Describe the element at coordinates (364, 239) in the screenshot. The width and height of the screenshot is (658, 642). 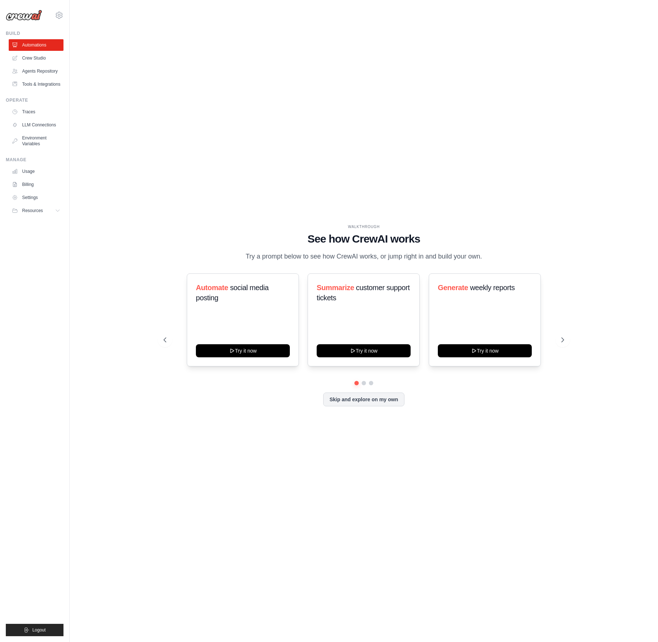
I see `h1: See how CrewAI works` at that location.